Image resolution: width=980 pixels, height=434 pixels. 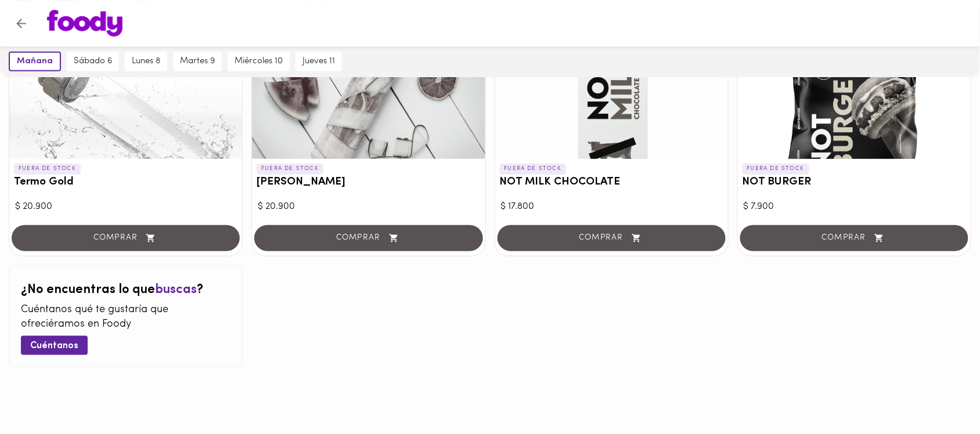 I want to click on img: logo.png, so click(x=85, y=23).